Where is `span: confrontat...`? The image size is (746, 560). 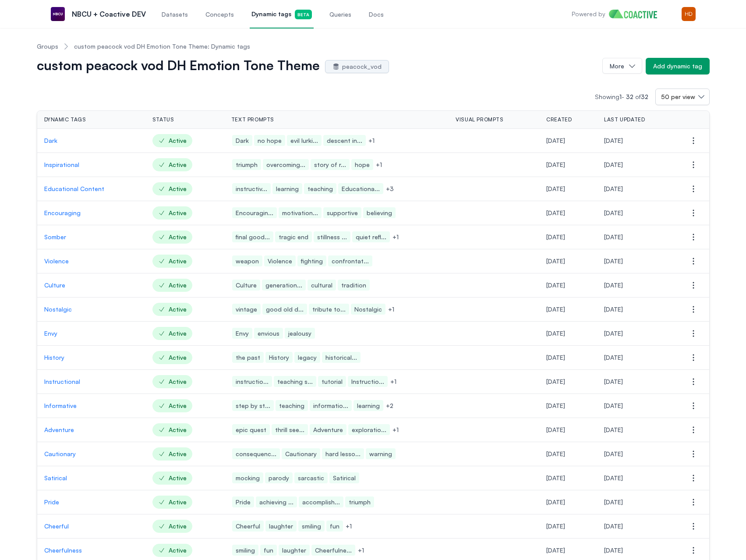 span: confrontat... is located at coordinates (350, 260).